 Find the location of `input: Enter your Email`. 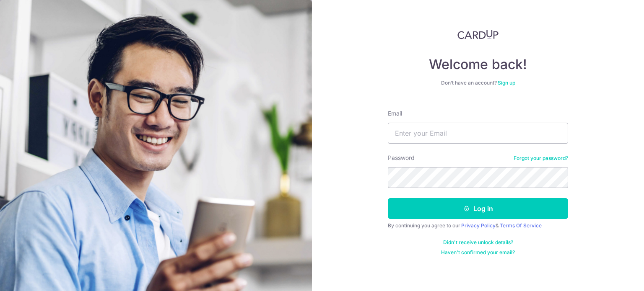

input: Enter your Email is located at coordinates (478, 133).